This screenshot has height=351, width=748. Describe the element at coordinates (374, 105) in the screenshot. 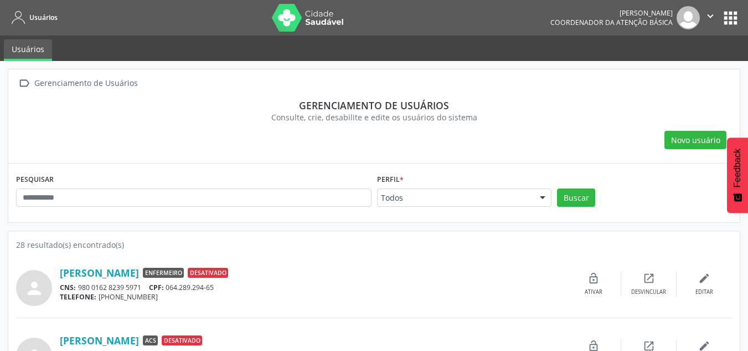

I see `div: Gerenciamento de usuários` at that location.